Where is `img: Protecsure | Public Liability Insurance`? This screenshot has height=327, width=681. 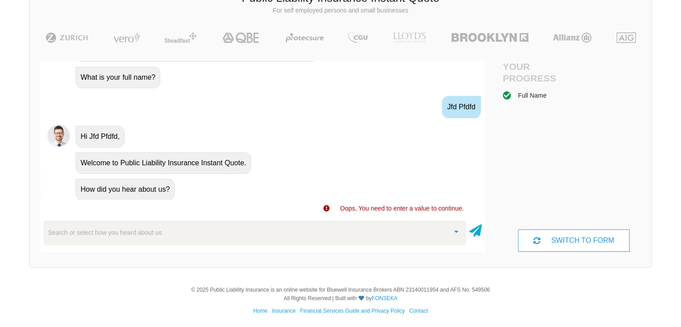
img: Protecsure | Public Liability Insurance is located at coordinates (304, 38).